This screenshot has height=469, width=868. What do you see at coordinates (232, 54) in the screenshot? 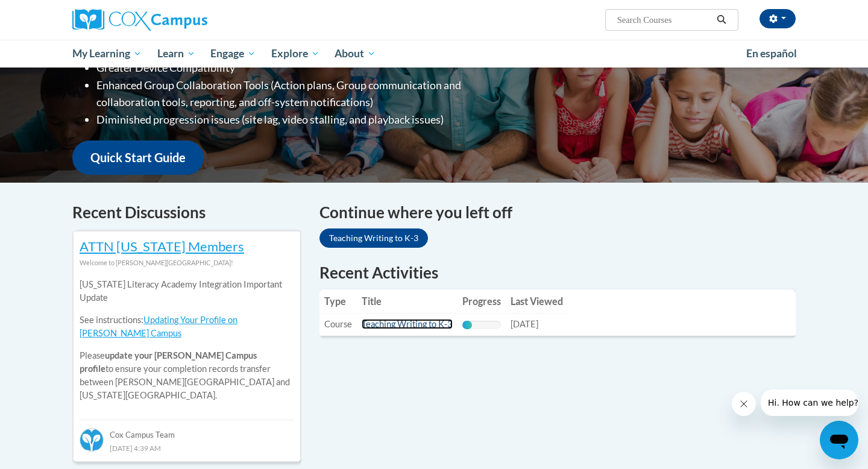
I see `span: Engage` at bounding box center [232, 54].